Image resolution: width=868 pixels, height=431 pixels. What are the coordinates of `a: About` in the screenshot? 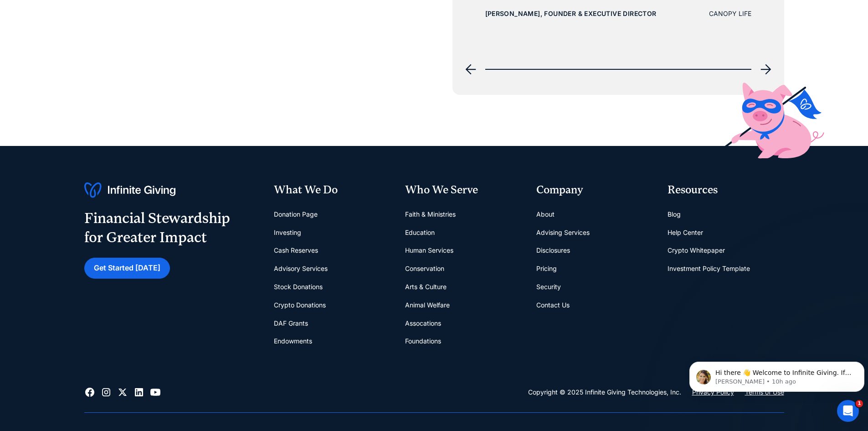 It's located at (546, 215).